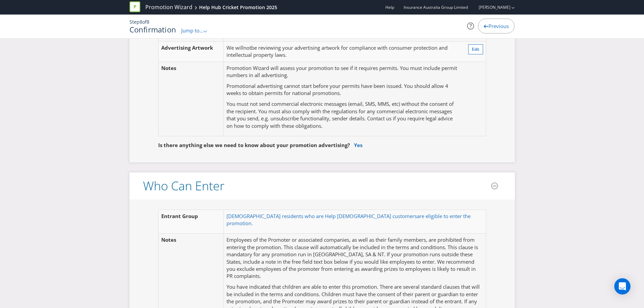 The image size is (644, 308). I want to click on h1: Confirmation, so click(153, 29).